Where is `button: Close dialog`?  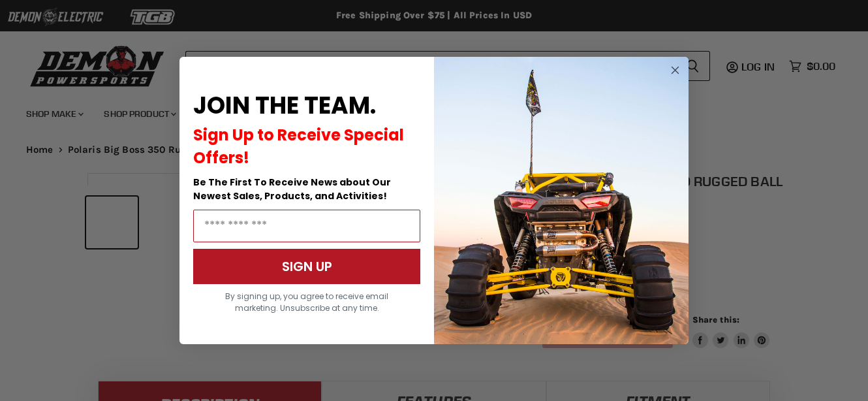
button: Close dialog is located at coordinates (675, 70).